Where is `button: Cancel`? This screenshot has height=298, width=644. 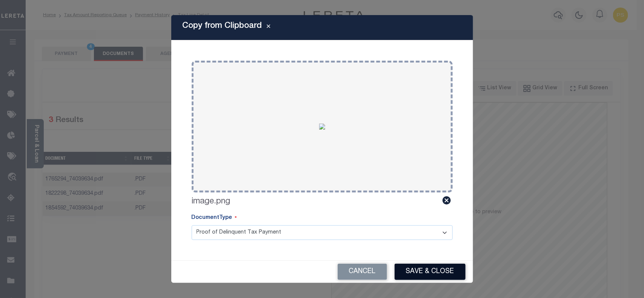 button: Cancel is located at coordinates (362, 272).